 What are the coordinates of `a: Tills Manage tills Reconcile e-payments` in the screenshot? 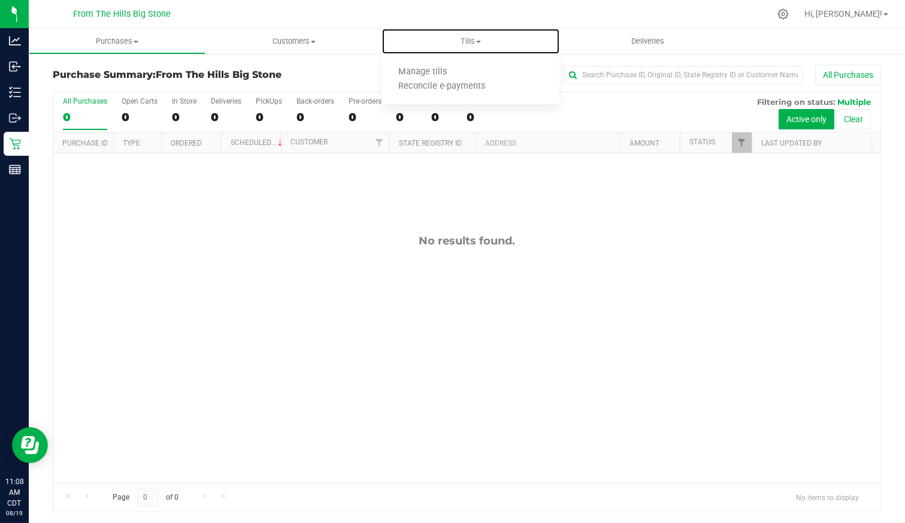 It's located at (470, 41).